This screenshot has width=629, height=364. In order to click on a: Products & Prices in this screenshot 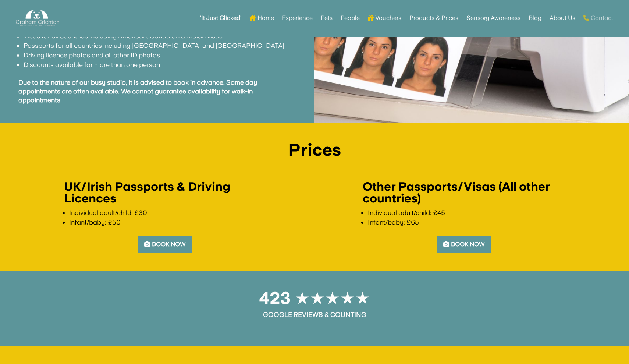, I will do `click(434, 18)`.